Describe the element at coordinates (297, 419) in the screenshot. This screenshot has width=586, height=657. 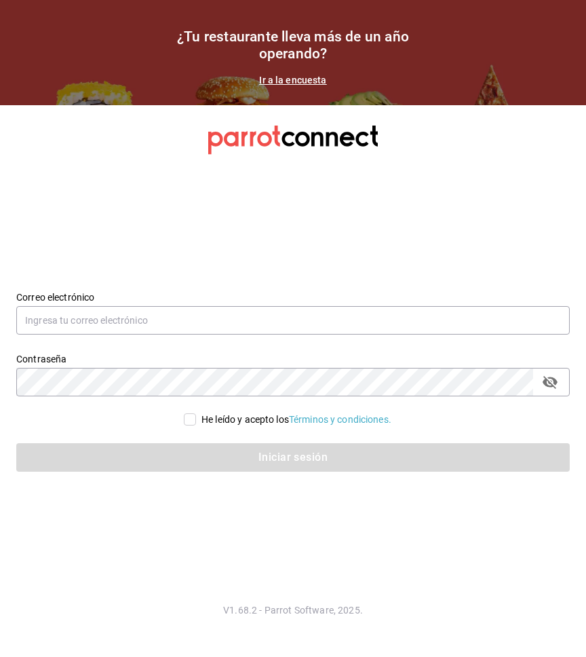
I see `div: He leído y acepto los` at that location.